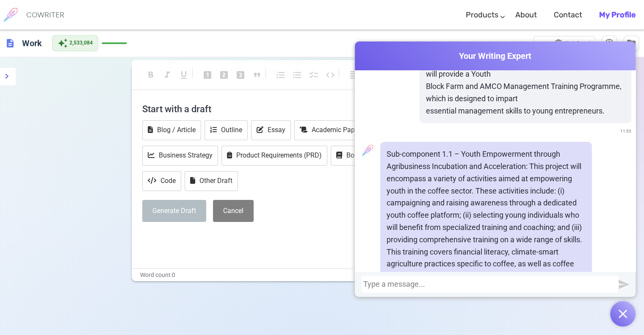 The height and width of the screenshot is (335, 644). Describe the element at coordinates (526, 15) in the screenshot. I see `a: About` at that location.